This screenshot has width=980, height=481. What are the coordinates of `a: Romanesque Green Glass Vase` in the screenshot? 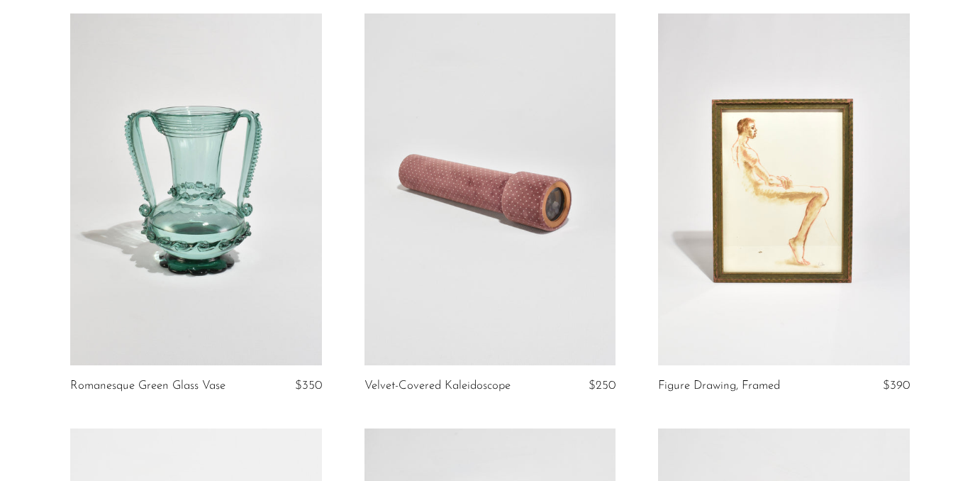 It's located at (147, 386).